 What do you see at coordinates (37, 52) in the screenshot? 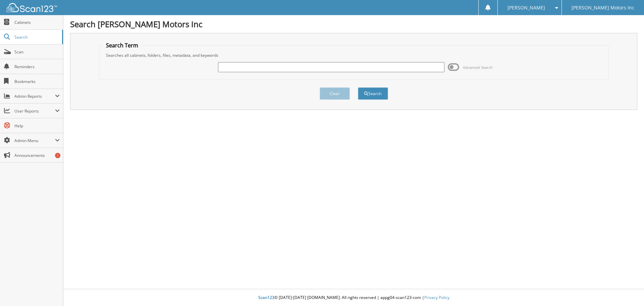
I see `span: Scan` at bounding box center [37, 52].